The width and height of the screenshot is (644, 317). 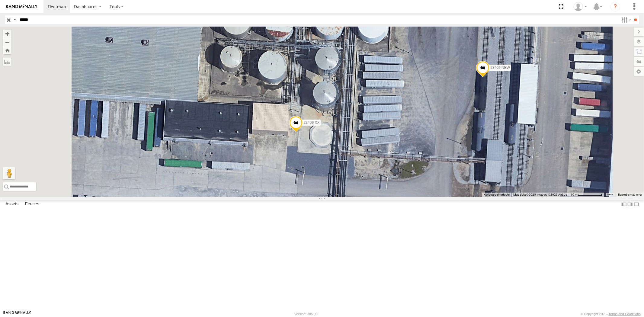 I want to click on span: 23469 NEW, so click(x=500, y=68).